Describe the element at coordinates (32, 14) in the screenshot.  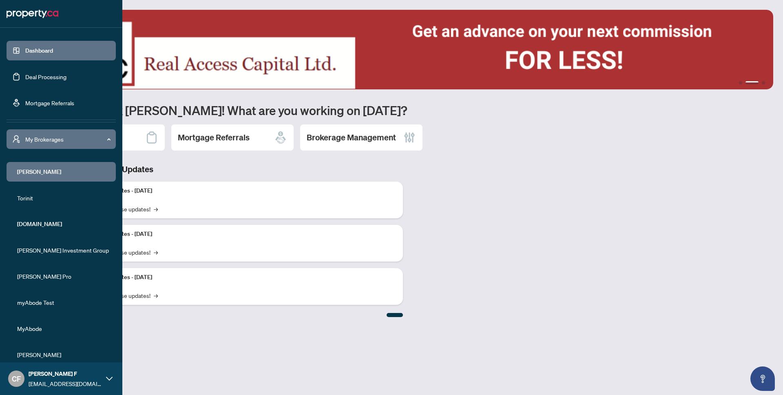
I see `img: logo` at that location.